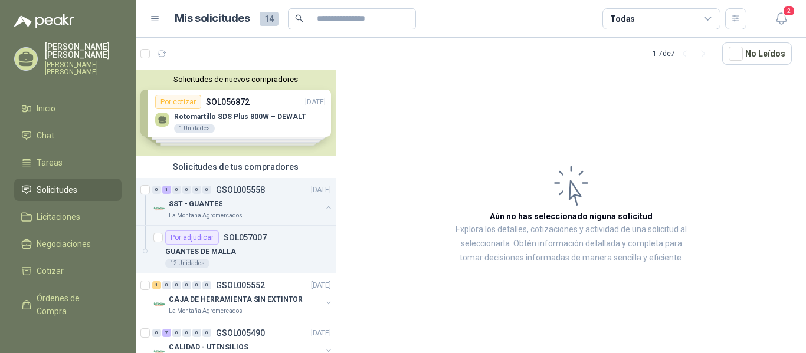 This screenshot has height=353, width=806. What do you see at coordinates (757, 54) in the screenshot?
I see `button: No Leídos` at bounding box center [757, 54].